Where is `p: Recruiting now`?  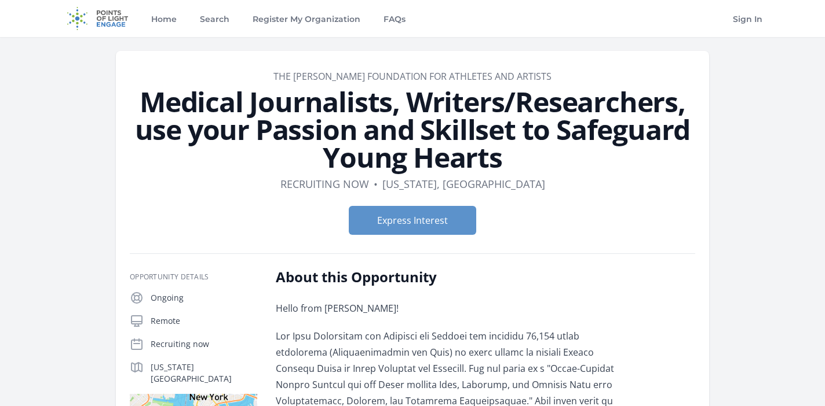
p: Recruiting now is located at coordinates (204, 345).